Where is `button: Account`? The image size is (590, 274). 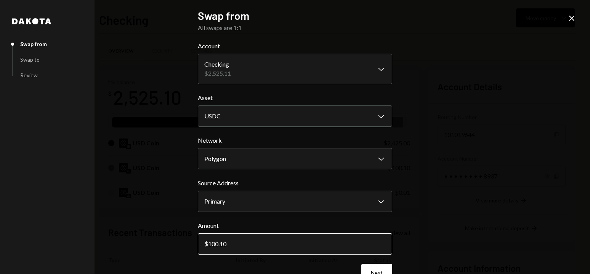
button: Account is located at coordinates (295, 69).